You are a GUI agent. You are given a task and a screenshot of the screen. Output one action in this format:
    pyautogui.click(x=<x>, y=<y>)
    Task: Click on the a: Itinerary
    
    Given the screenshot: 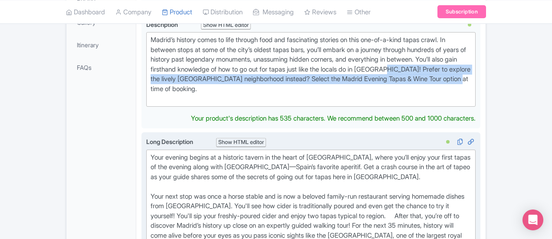 What is the action you would take?
    pyautogui.click(x=101, y=45)
    